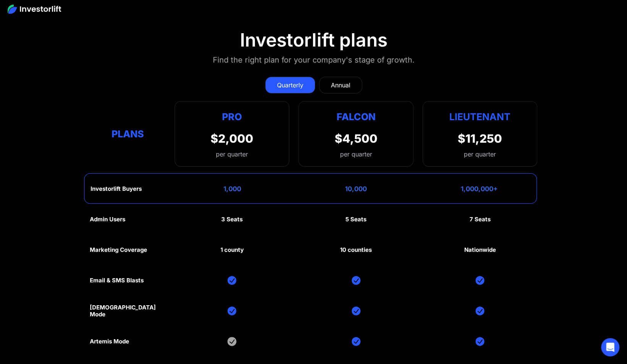  I want to click on div: Marketing Coverage, so click(118, 250).